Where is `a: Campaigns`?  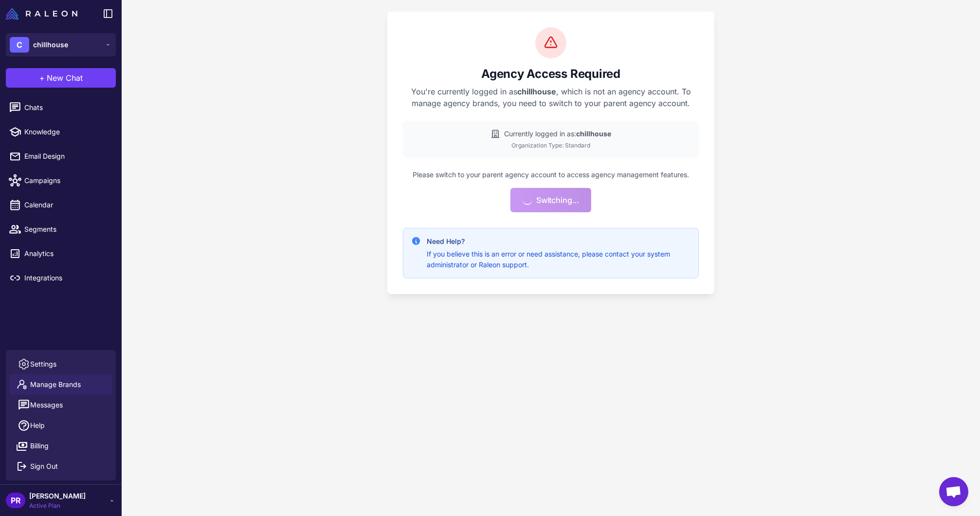 a: Campaigns is located at coordinates (61, 181).